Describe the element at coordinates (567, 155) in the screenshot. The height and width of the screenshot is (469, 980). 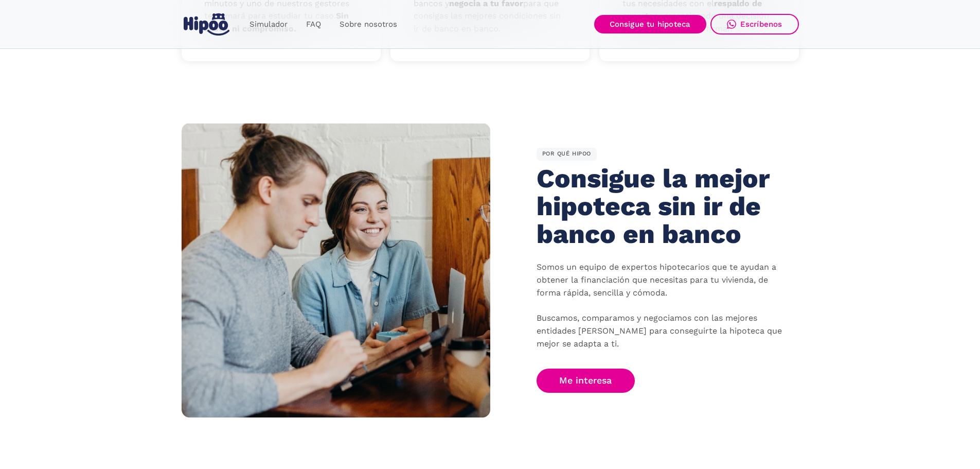
I see `div: POR QUÉ HIPOO` at that location.